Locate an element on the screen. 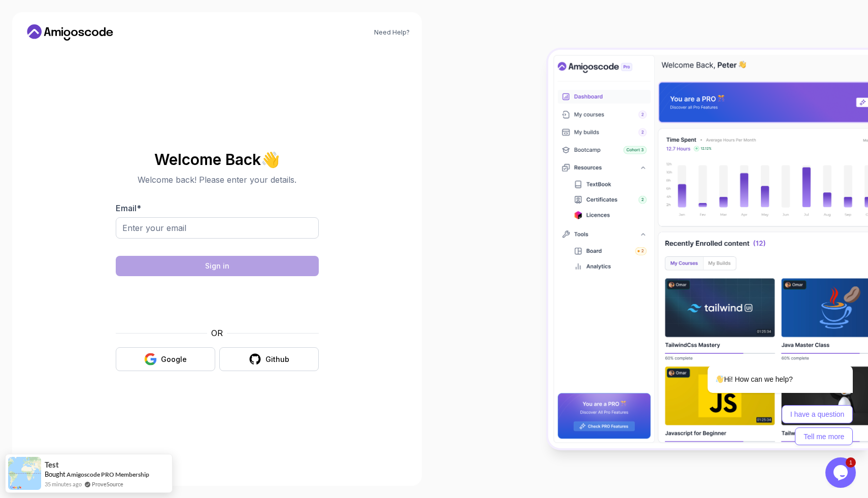 The width and height of the screenshot is (868, 498). span: Bought is located at coordinates (55, 474).